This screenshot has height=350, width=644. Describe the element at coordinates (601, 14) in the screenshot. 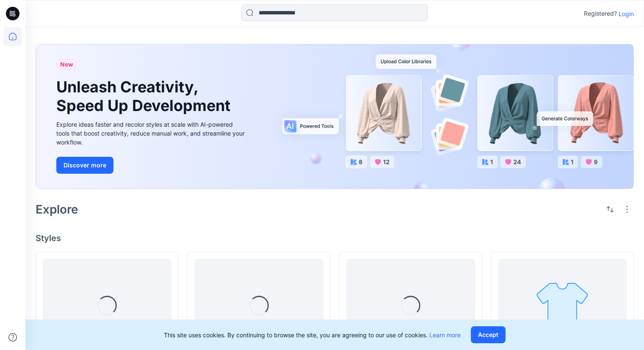

I see `p: Registered?` at that location.